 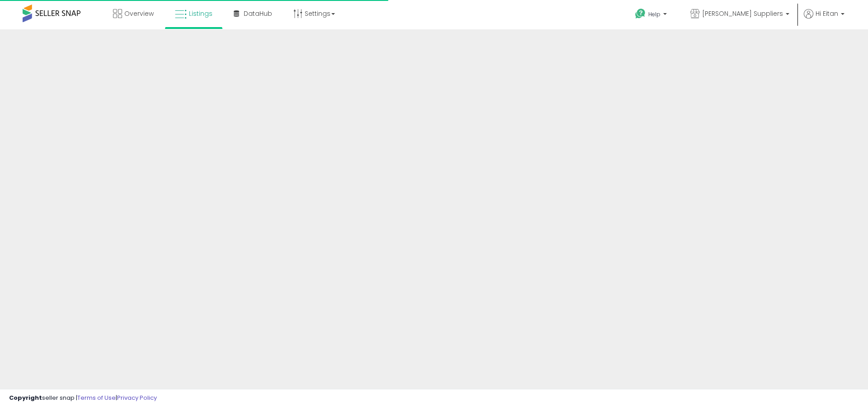 I want to click on strong: Copyright, so click(x=26, y=398).